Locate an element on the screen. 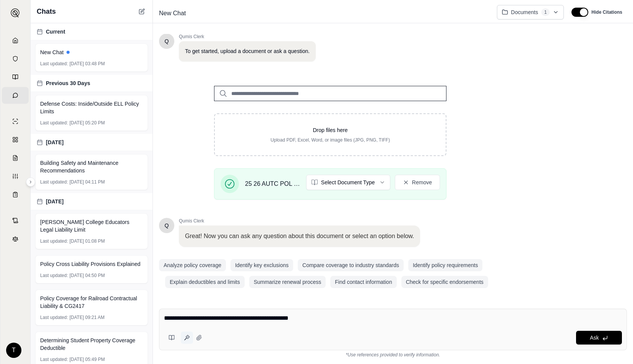 Image resolution: width=633 pixels, height=364 pixels. button: Find contact information is located at coordinates (363, 282).